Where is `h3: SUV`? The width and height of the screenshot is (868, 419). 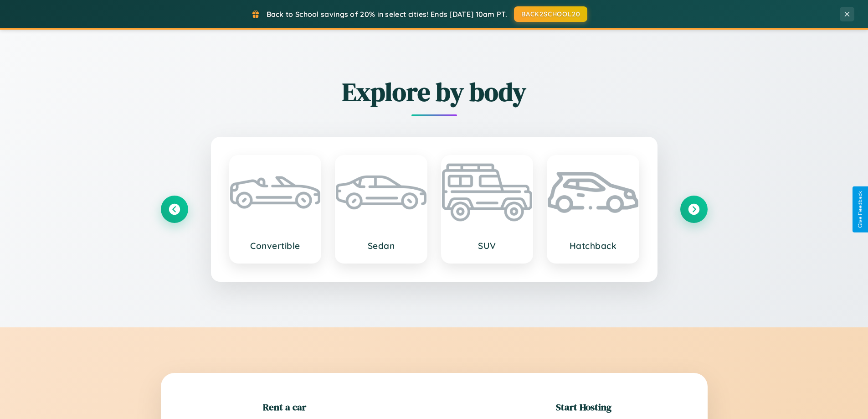
h3: SUV is located at coordinates (487, 245).